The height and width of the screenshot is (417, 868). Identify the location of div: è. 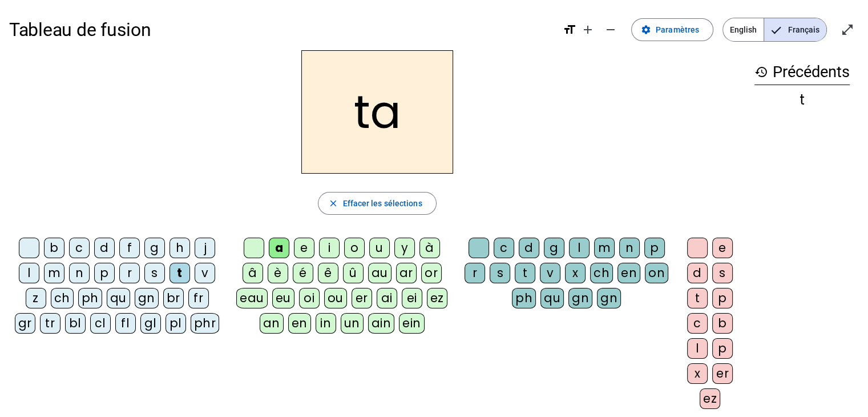
(278, 273).